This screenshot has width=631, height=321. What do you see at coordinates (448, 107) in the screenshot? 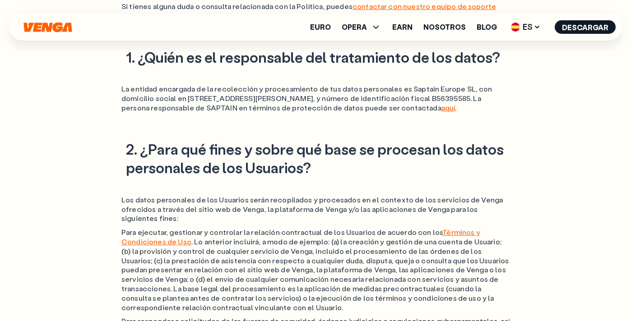
I see `a: aquí` at bounding box center [448, 107].